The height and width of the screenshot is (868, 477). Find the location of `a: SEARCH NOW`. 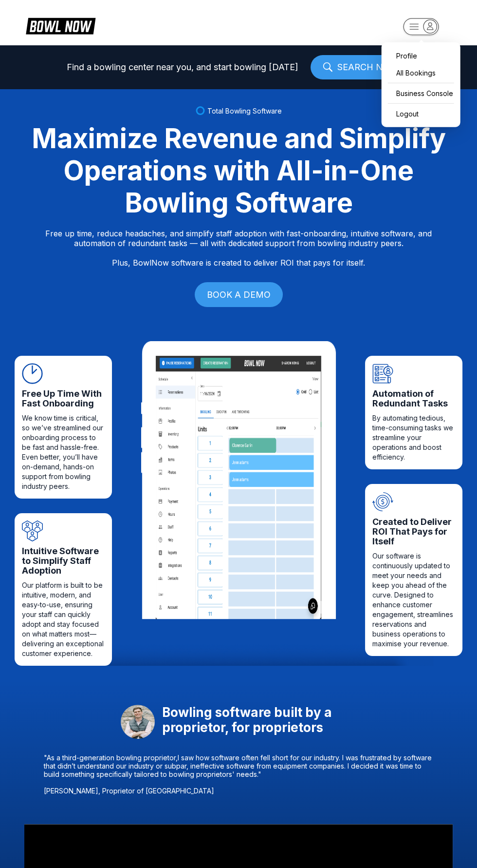

a: SEARCH NOW is located at coordinates (360, 67).